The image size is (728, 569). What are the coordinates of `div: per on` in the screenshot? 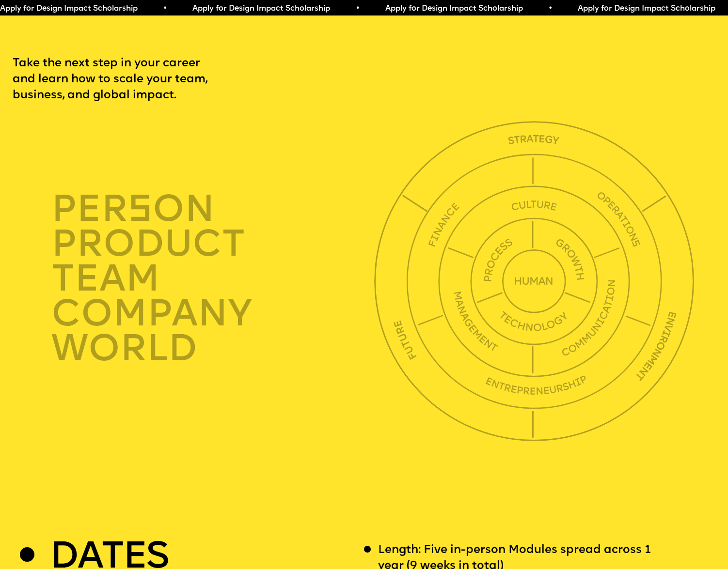 It's located at (215, 209).